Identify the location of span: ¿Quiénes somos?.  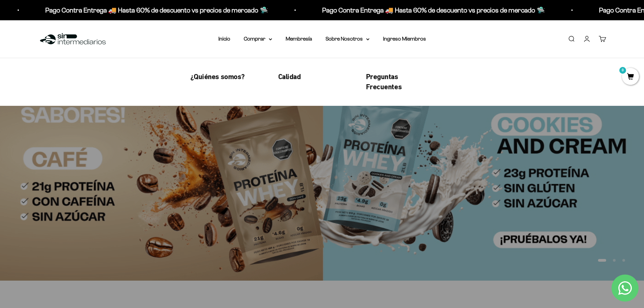
(217, 76).